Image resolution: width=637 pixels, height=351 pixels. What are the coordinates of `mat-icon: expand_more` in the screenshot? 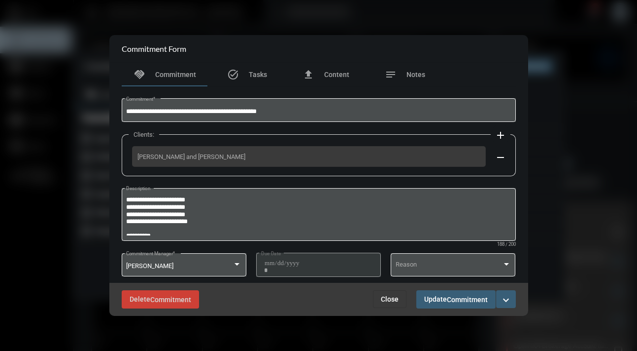 It's located at (506, 300).